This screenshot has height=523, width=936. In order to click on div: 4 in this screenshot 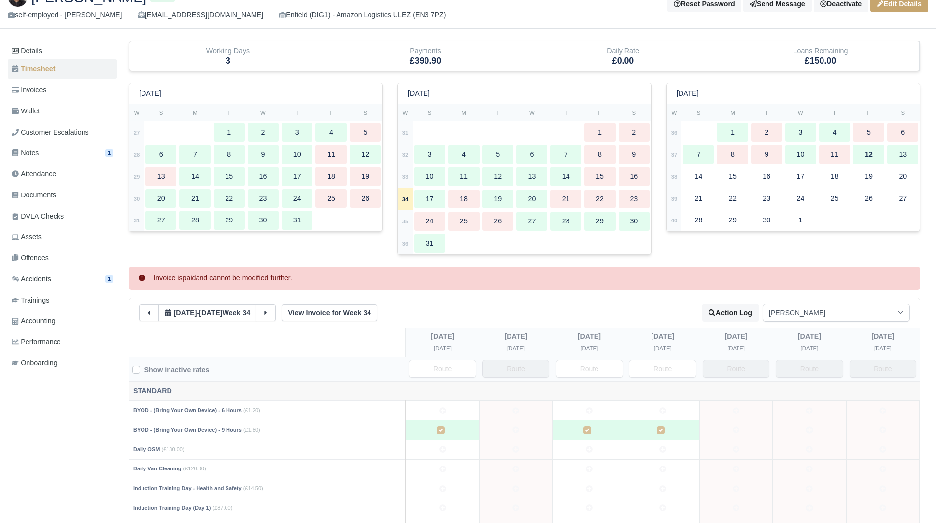, I will do `click(835, 132)`.